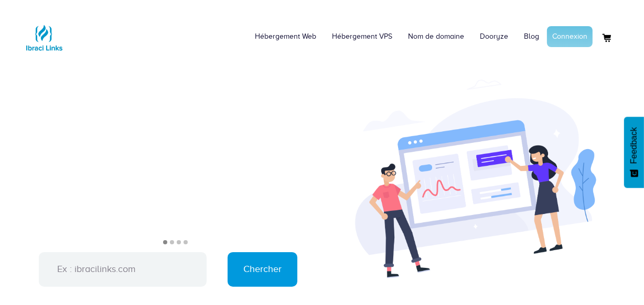 This screenshot has height=305, width=644. Describe the element at coordinates (362, 37) in the screenshot. I see `a: Hébergement VPS` at that location.